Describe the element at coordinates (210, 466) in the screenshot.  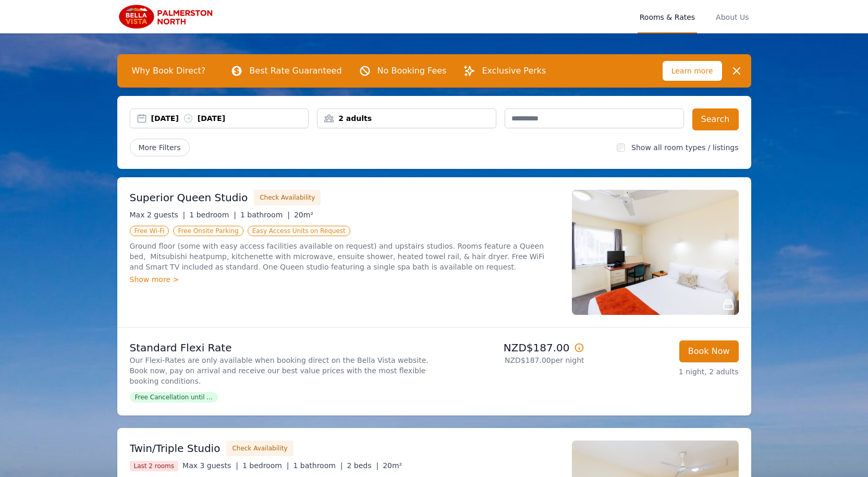
I see `span: Max 3 guests |` at that location.